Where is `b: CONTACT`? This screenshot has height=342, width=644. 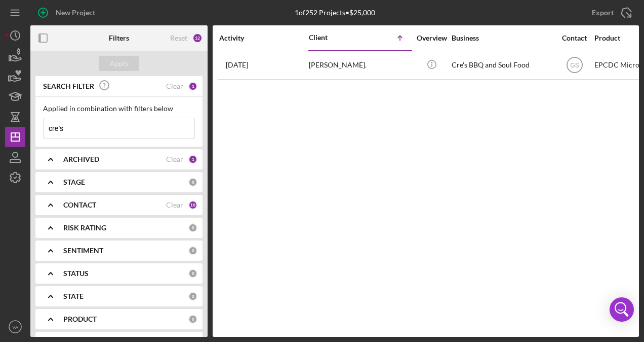 b: CONTACT is located at coordinates (80, 205).